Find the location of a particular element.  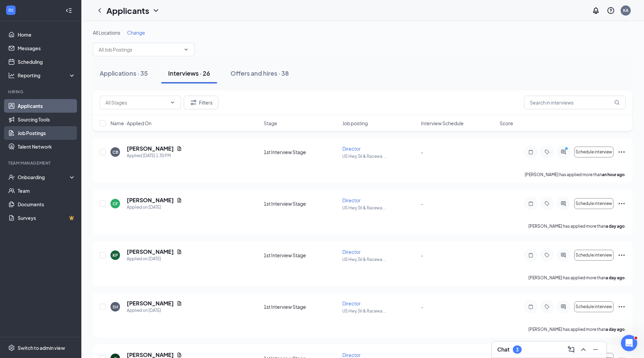

div: CB is located at coordinates (115, 152).